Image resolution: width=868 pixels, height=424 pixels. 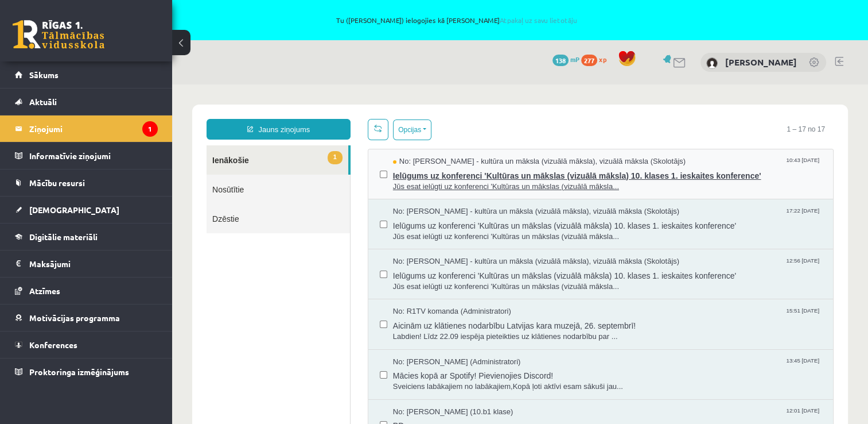 What do you see at coordinates (86, 183) in the screenshot?
I see `a: Mācību resursi` at bounding box center [86, 183].